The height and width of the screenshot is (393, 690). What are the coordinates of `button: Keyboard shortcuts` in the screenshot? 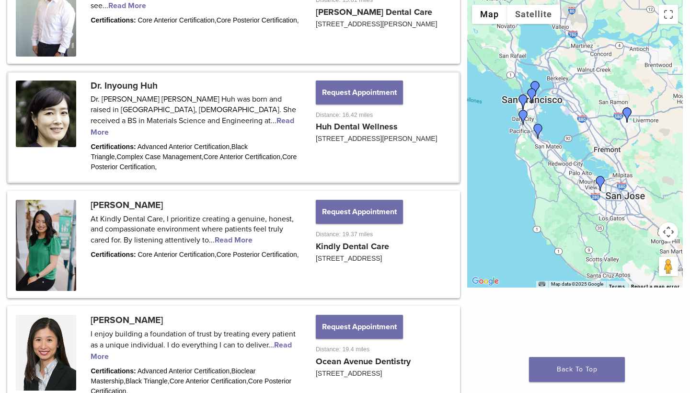 It's located at (542, 284).